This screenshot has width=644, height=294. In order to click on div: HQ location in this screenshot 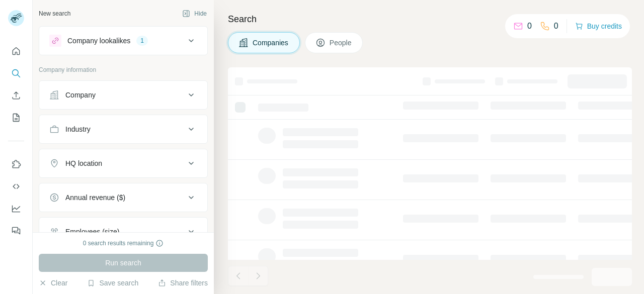, I will do `click(84, 163)`.